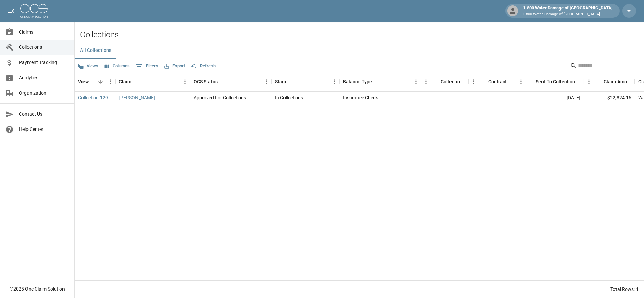 Image resolution: width=644 pixels, height=298 pixels. What do you see at coordinates (44, 114) in the screenshot?
I see `span: Contact Us` at bounding box center [44, 114].